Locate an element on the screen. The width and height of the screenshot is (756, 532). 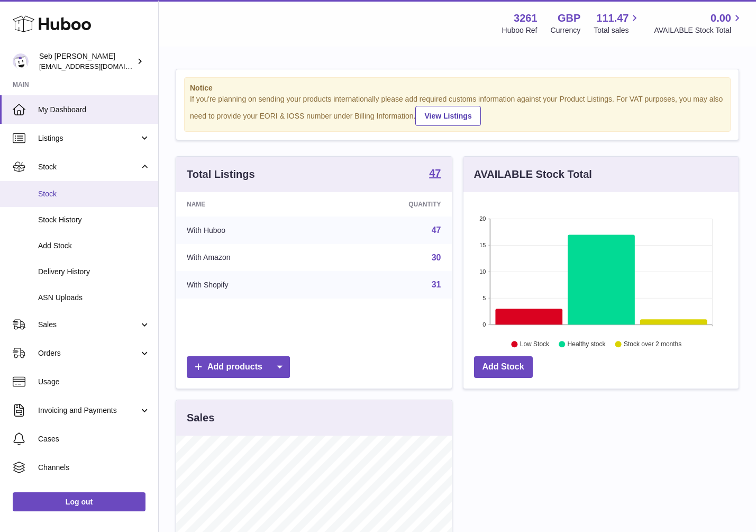
span: Total sales is located at coordinates (617, 30).